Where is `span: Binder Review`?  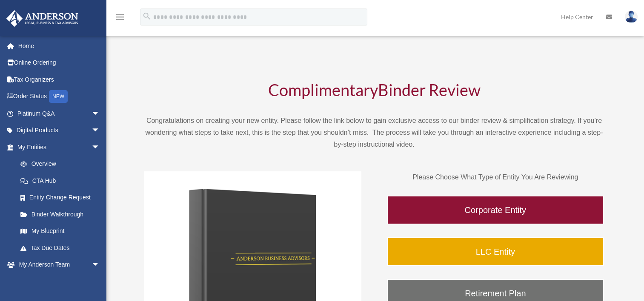
span: Binder Review is located at coordinates (429, 90).